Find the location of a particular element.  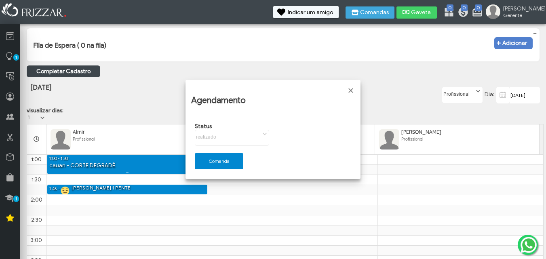

span: Comanda is located at coordinates (219, 161).